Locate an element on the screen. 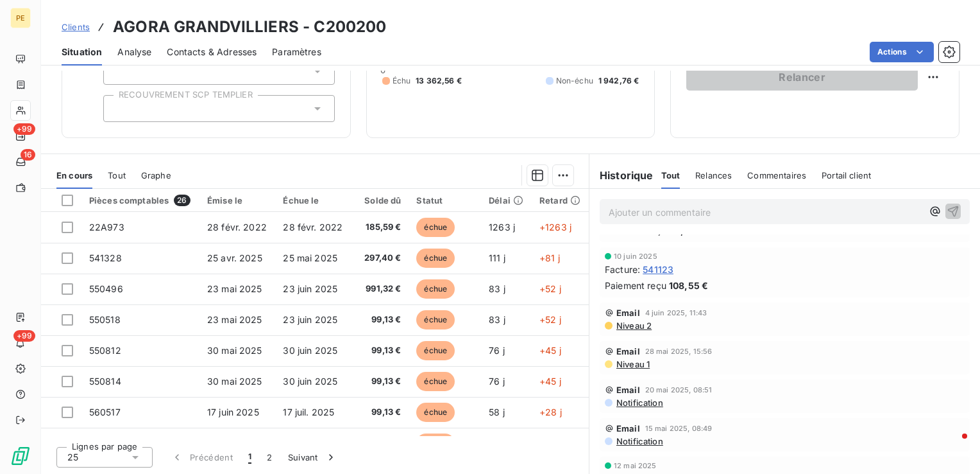 This screenshot has width=980, height=474. span: Situation is located at coordinates (81, 52).